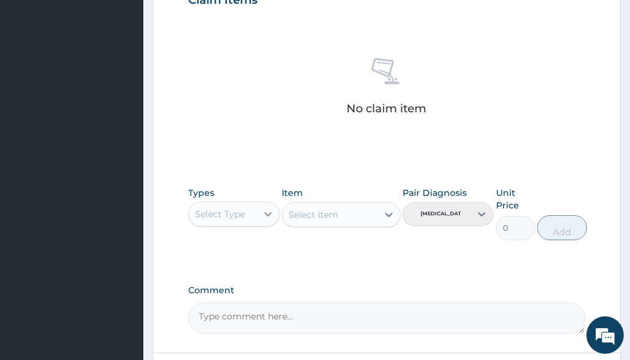 This screenshot has width=630, height=360. What do you see at coordinates (122, 254) in the screenshot?
I see `textarea: Type your message and hit 'Enter'` at bounding box center [122, 254].